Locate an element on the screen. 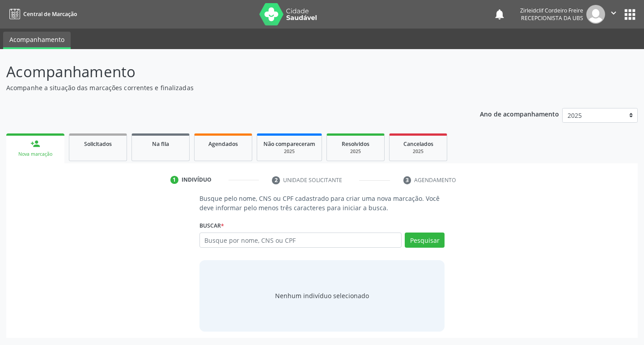 The width and height of the screenshot is (644, 345). div: person_add is located at coordinates (35, 144).